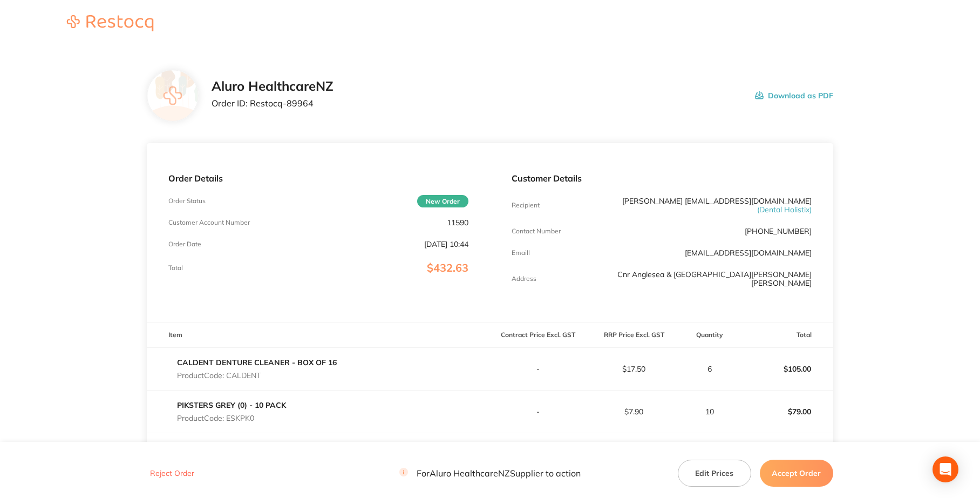 Image resolution: width=980 pixels, height=504 pixels. Describe the element at coordinates (634, 335) in the screenshot. I see `th: RRP Price Excl. GST` at that location.